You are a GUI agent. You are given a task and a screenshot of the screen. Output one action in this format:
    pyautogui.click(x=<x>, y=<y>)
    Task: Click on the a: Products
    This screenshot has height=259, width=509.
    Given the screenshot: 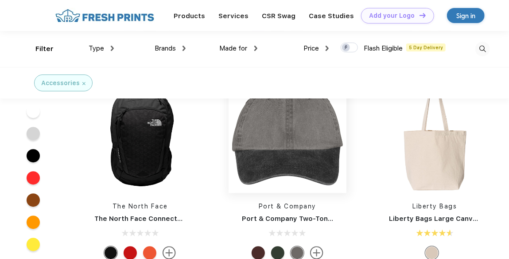 What is the action you would take?
    pyautogui.click(x=190, y=16)
    